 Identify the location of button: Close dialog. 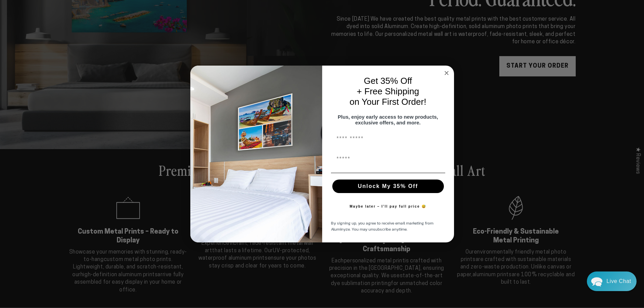
(447, 73).